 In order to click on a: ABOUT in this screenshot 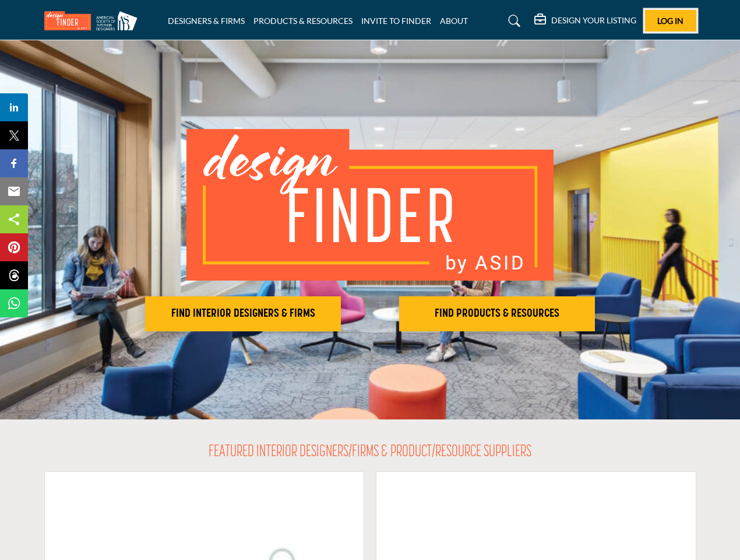, I will do `click(454, 20)`.